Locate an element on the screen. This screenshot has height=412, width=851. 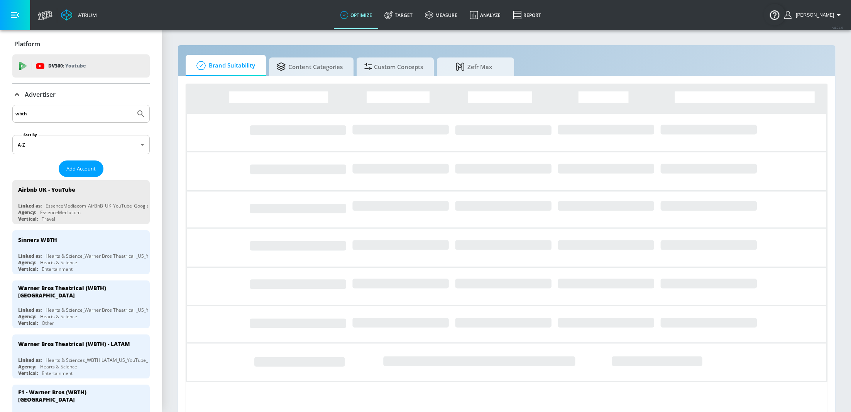
button: Add Account is located at coordinates (81, 169).